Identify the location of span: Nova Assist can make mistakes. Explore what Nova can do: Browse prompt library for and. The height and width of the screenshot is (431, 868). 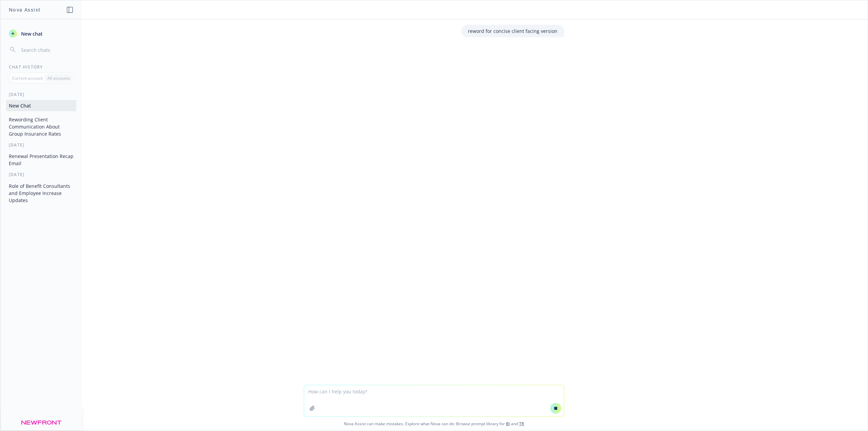
(434, 423).